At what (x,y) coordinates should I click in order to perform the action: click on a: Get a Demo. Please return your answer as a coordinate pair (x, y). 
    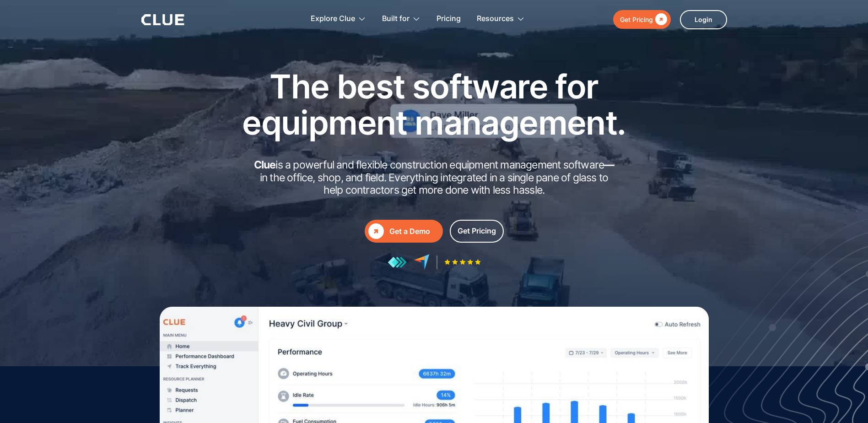
    Looking at the image, I should click on (403, 231).